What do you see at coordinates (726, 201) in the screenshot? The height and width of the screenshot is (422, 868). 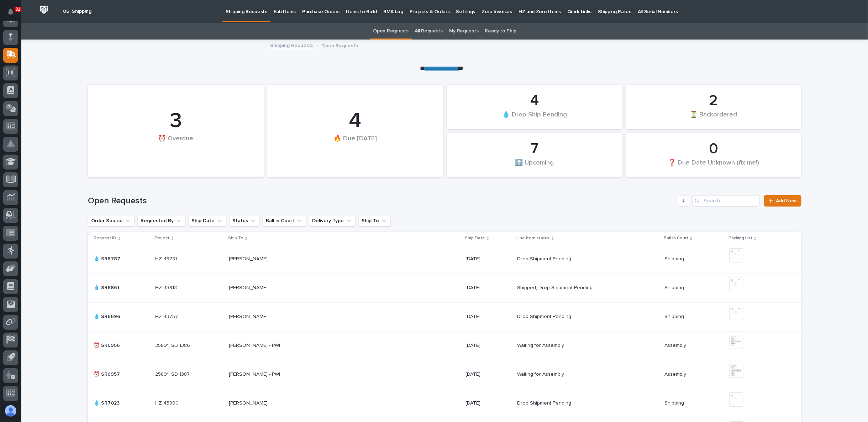 I see `input: Search` at bounding box center [726, 201].